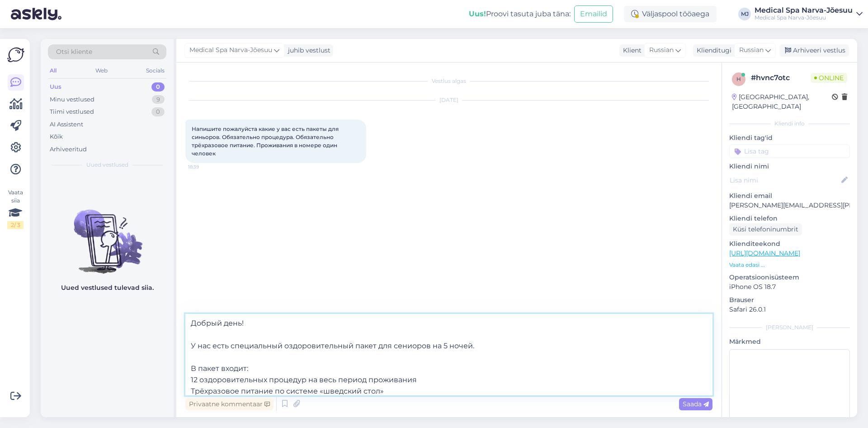 Image resolution: width=868 pixels, height=428 pixels. I want to click on p: Operatsioonisüsteem, so click(790, 277).